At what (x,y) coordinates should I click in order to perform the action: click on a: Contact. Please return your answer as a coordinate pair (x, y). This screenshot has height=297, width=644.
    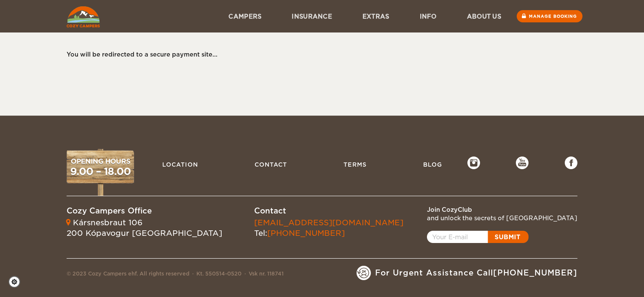
    Looking at the image, I should click on (271, 165).